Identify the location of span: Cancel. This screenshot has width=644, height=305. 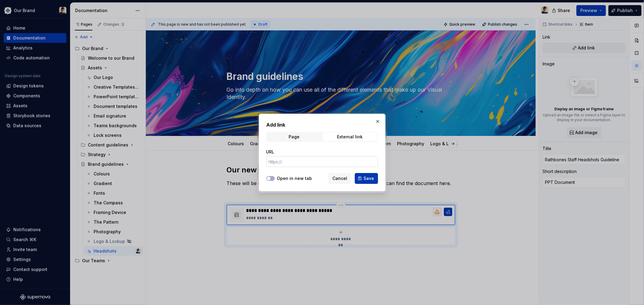
(340, 179).